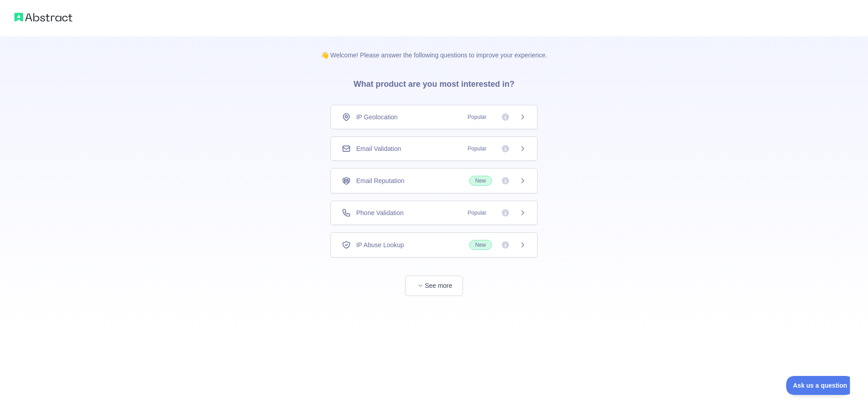  What do you see at coordinates (380, 213) in the screenshot?
I see `span: Phone Validation` at bounding box center [380, 213].